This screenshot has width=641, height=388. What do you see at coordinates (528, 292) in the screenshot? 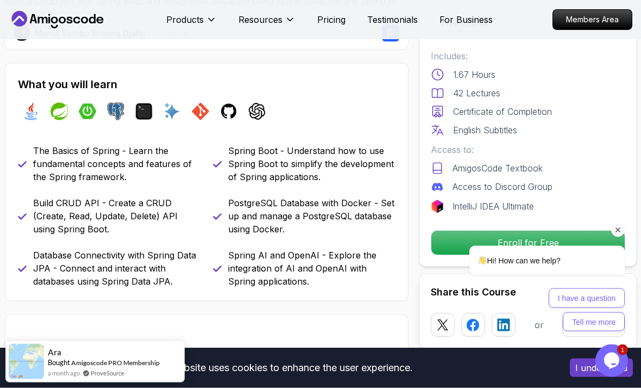
I see `h2: Share this Course` at bounding box center [528, 292].